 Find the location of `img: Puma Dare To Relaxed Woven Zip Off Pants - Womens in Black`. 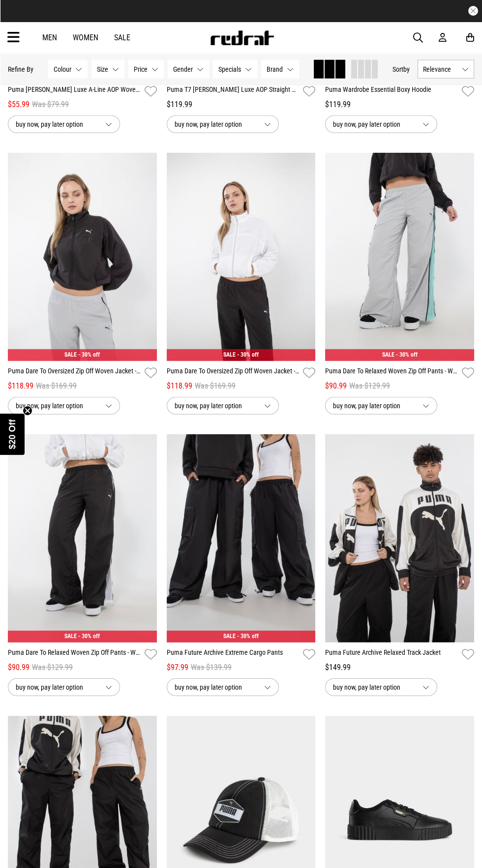

img: Puma Dare To Relaxed Woven Zip Off Pants - Womens in Black is located at coordinates (82, 539).